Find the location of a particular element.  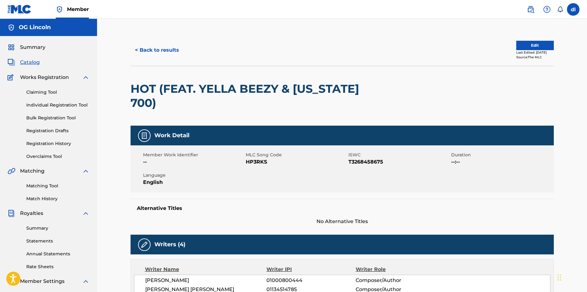

a: Claiming Tool is located at coordinates (58, 92).